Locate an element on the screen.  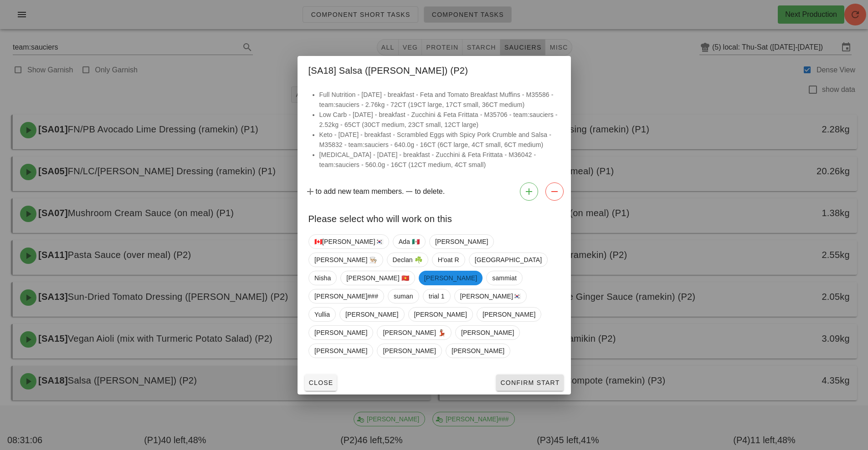
span: Ada 🇲🇽 is located at coordinates (408, 242).